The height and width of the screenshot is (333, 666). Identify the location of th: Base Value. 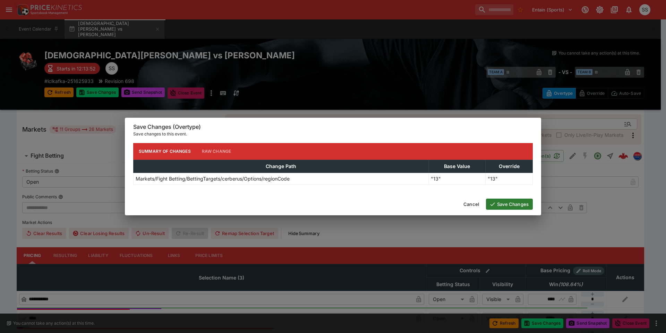
(457, 166).